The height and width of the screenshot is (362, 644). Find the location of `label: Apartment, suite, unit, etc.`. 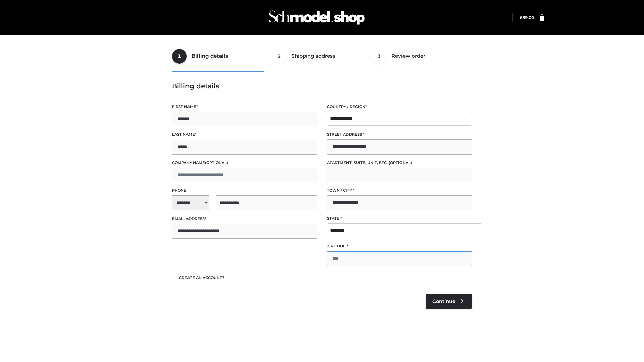

label: Apartment, suite, unit, etc. is located at coordinates (399, 163).